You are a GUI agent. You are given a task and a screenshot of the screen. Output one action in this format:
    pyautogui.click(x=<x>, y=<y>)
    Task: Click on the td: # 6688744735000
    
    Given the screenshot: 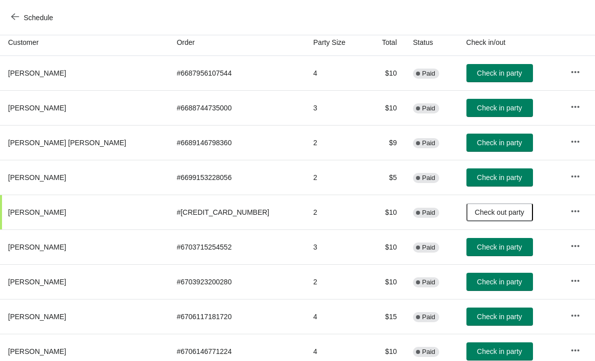 What is the action you would take?
    pyautogui.click(x=236, y=107)
    